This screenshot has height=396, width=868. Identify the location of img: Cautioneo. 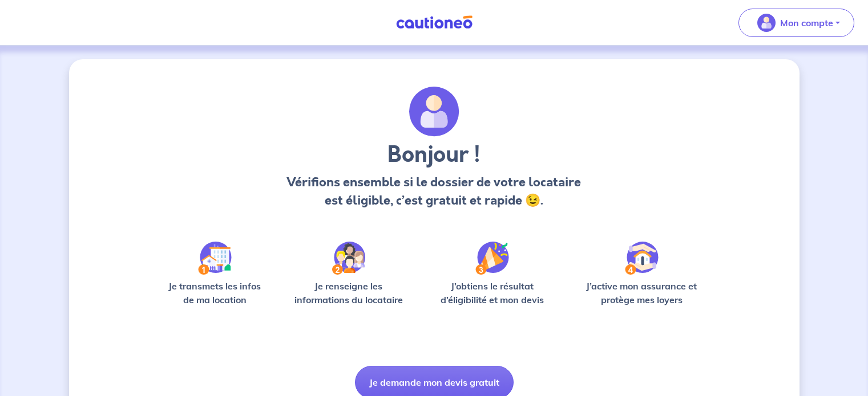
(434, 22).